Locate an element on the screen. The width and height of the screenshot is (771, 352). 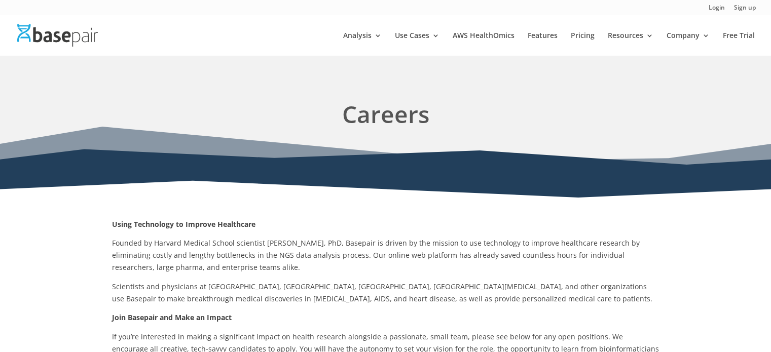
a: Login is located at coordinates (716, 10).